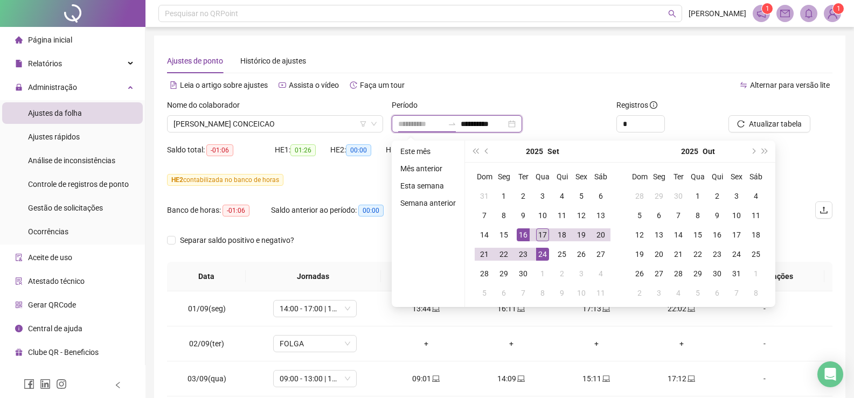  I want to click on span: HE 2, so click(177, 180).